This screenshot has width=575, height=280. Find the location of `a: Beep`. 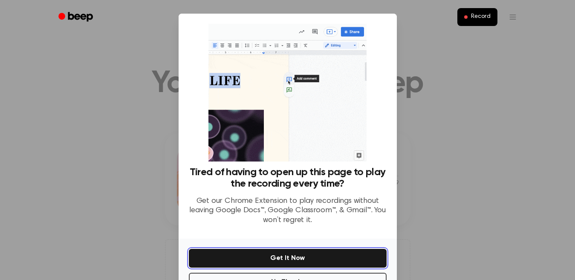

a: Beep is located at coordinates (76, 17).